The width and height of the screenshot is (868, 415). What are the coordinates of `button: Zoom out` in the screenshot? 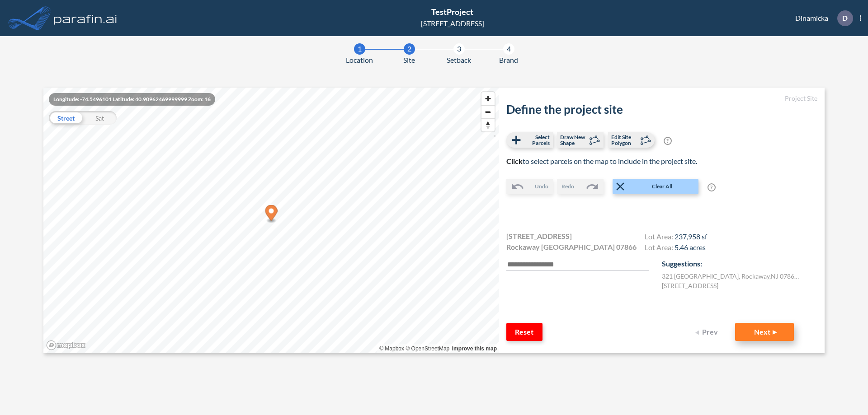 It's located at (488, 112).